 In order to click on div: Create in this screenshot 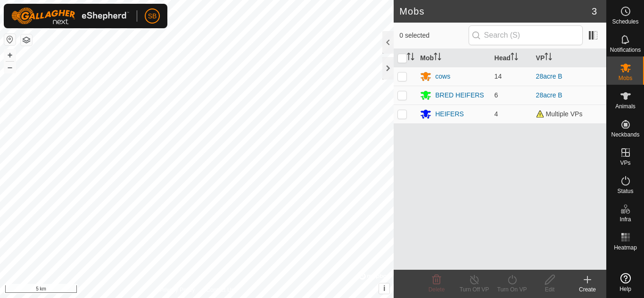, I will do `click(587, 290)`.